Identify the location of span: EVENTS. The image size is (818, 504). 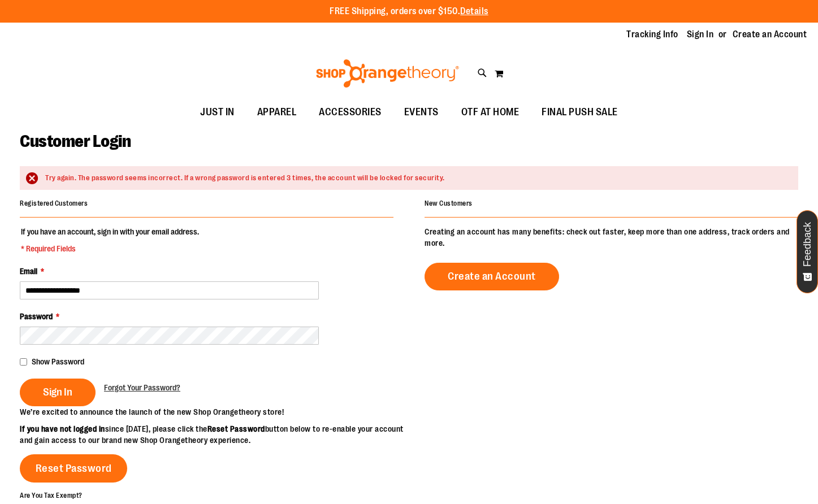
(421, 112).